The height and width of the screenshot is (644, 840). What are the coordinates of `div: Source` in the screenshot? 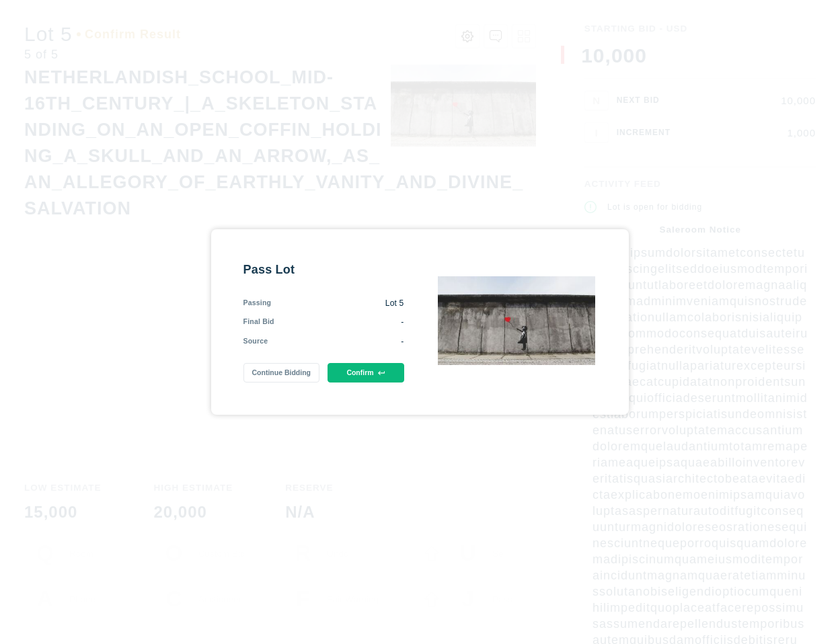 It's located at (256, 342).